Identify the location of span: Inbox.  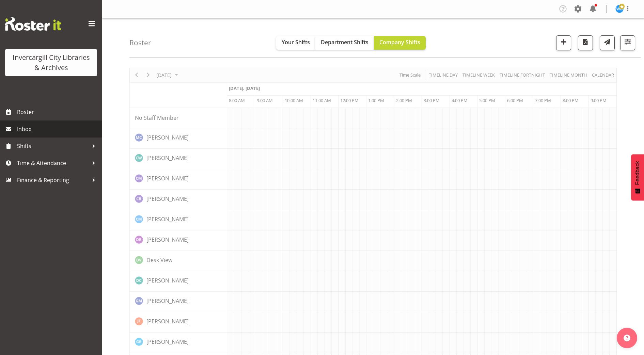
(58, 129).